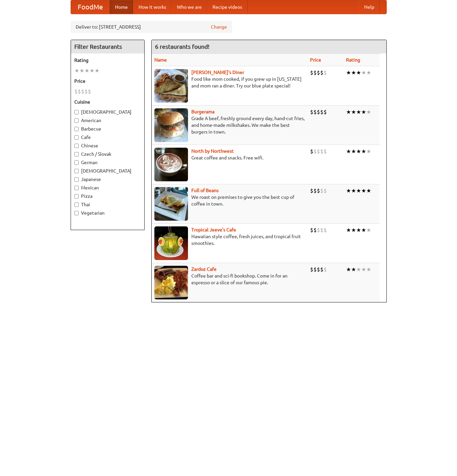 The image size is (457, 476). I want to click on a: Help, so click(370, 7).